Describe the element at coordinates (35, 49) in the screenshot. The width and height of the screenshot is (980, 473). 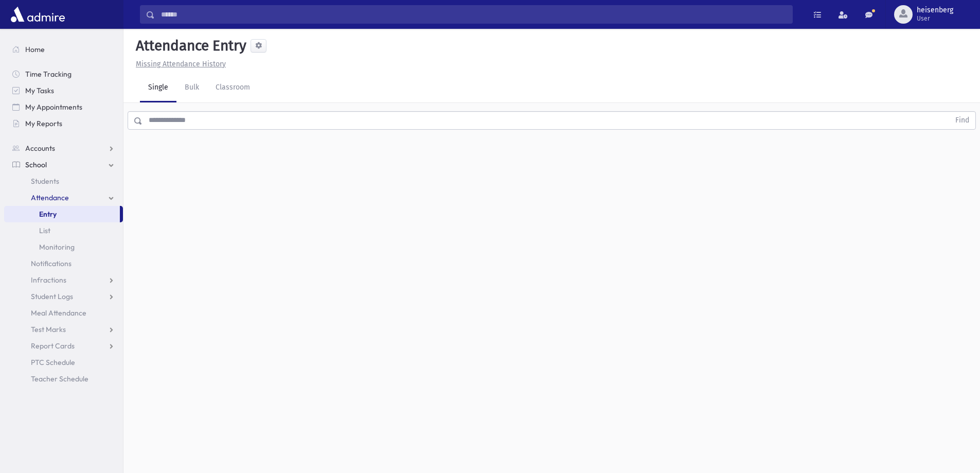
I see `span: Home` at that location.